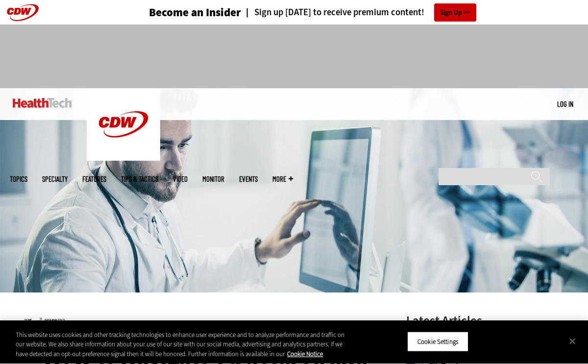  Describe the element at coordinates (213, 179) in the screenshot. I see `a: MonITor` at that location.